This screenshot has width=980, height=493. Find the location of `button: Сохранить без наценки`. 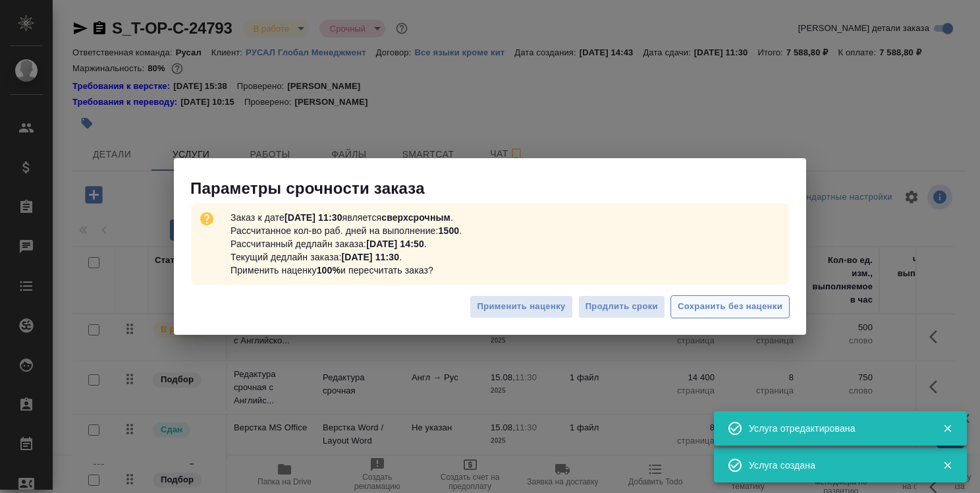

button: Сохранить без наценки is located at coordinates (730, 306).